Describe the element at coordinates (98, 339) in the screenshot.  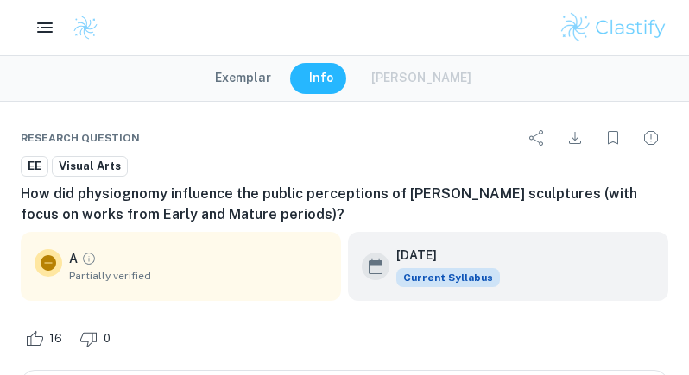
I see `div: Dislike` at that location.